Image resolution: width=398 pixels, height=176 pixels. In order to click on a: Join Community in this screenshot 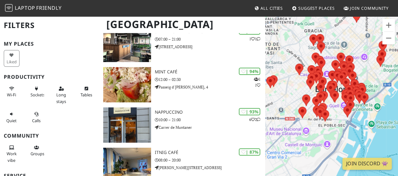, I will do `click(366, 8)`.